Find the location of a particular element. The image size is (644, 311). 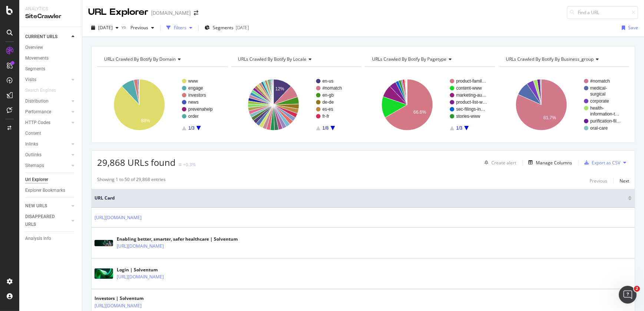

text: product-famil… is located at coordinates (471, 81).